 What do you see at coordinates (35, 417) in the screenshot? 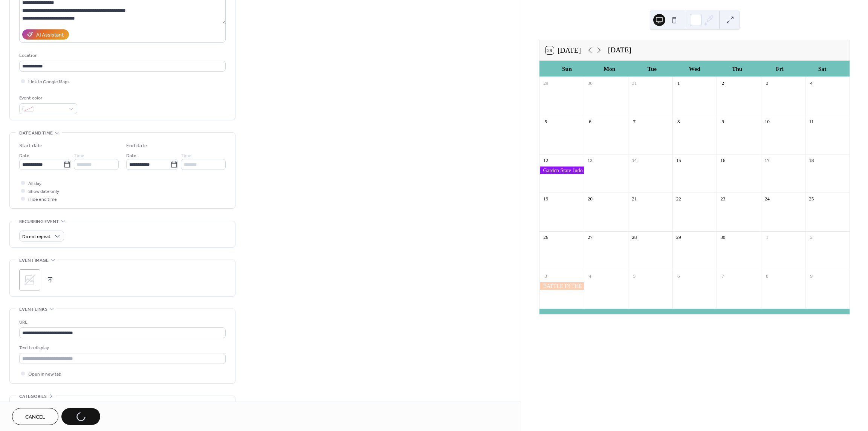
I see `span: Cancel` at bounding box center [35, 417].